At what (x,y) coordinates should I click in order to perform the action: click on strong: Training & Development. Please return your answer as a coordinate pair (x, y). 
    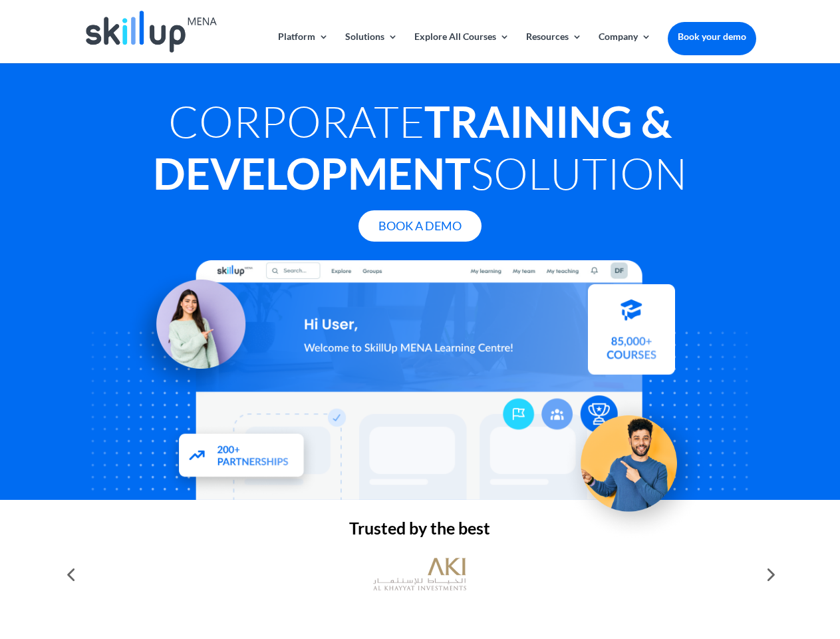
    Looking at the image, I should click on (412, 147).